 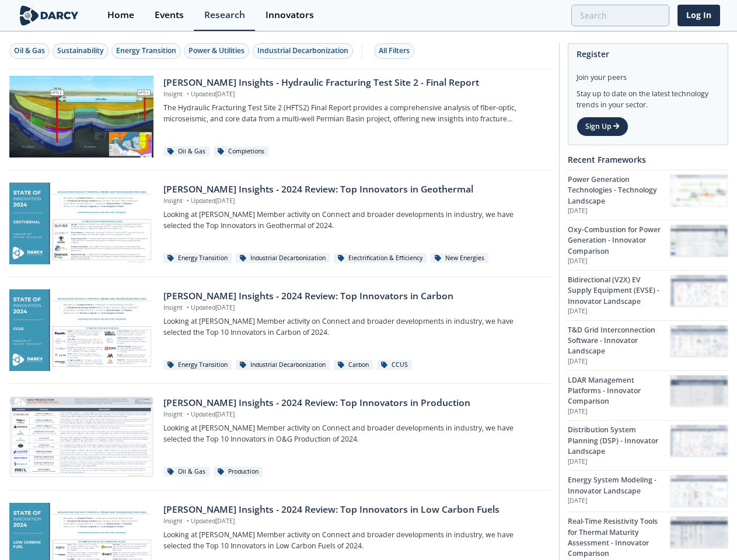 What do you see at coordinates (648, 74) in the screenshot?
I see `div: Join your peers` at bounding box center [648, 74].